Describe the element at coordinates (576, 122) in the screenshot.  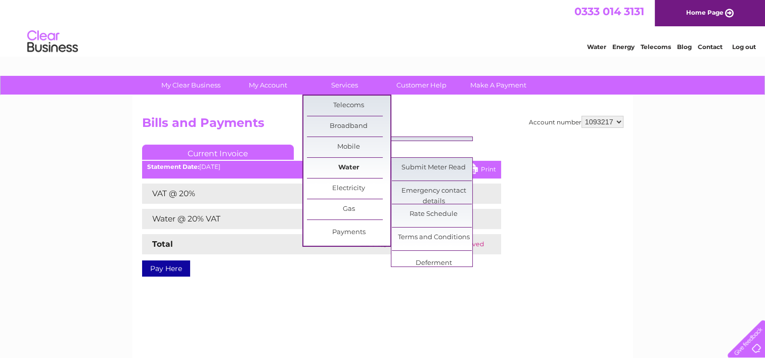
I see `div: Account number` at that location.